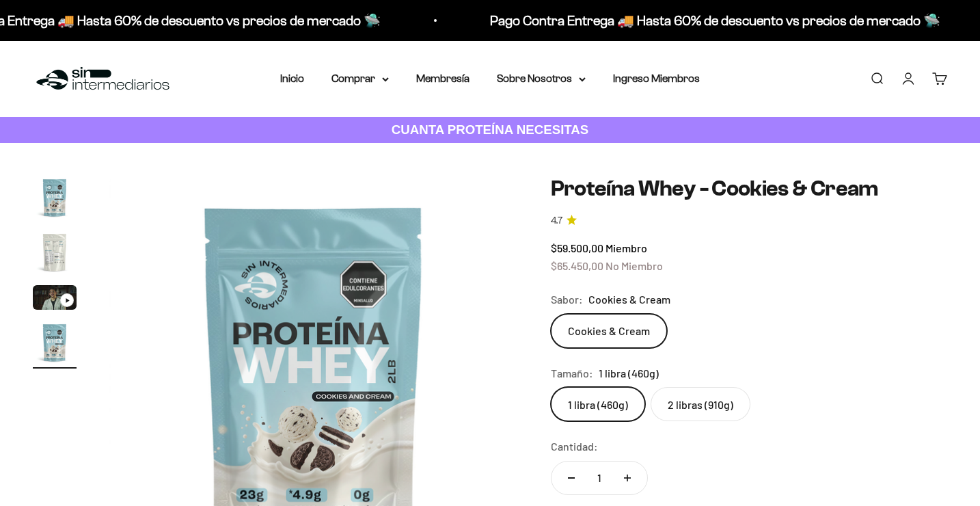 Image resolution: width=980 pixels, height=506 pixels. I want to click on p: Pago Contra Entrega 🚚 Hasta 60% de descuento vs precios de mercado 🛸, so click(714, 20).